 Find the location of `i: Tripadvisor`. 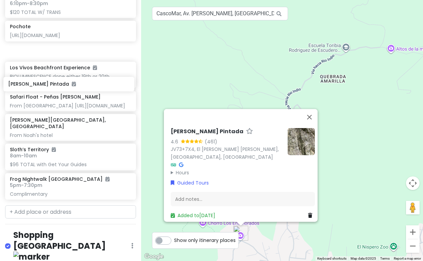

i: Tripadvisor is located at coordinates (173, 164).